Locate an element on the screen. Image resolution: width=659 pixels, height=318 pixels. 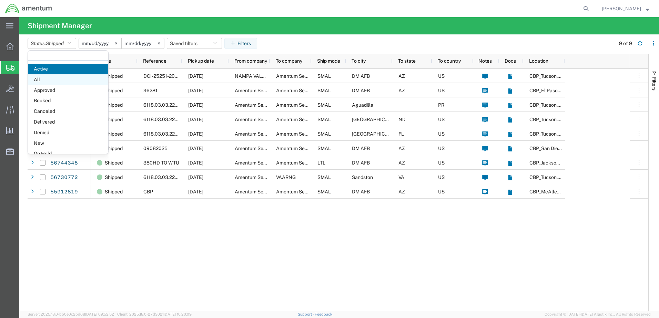
span: New is located at coordinates (68, 143).